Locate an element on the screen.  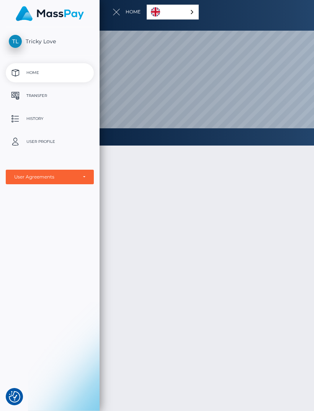
a: Transfer is located at coordinates (50, 96).